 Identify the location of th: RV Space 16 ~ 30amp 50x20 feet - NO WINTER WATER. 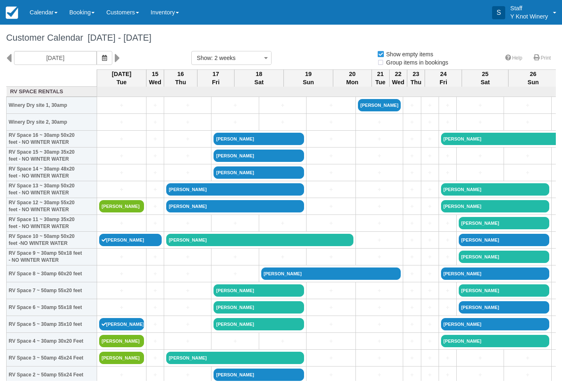
(52, 139).